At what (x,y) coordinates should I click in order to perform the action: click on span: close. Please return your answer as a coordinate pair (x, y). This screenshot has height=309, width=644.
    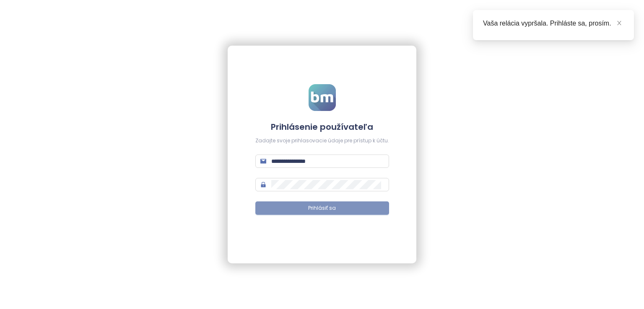
    Looking at the image, I should click on (619, 23).